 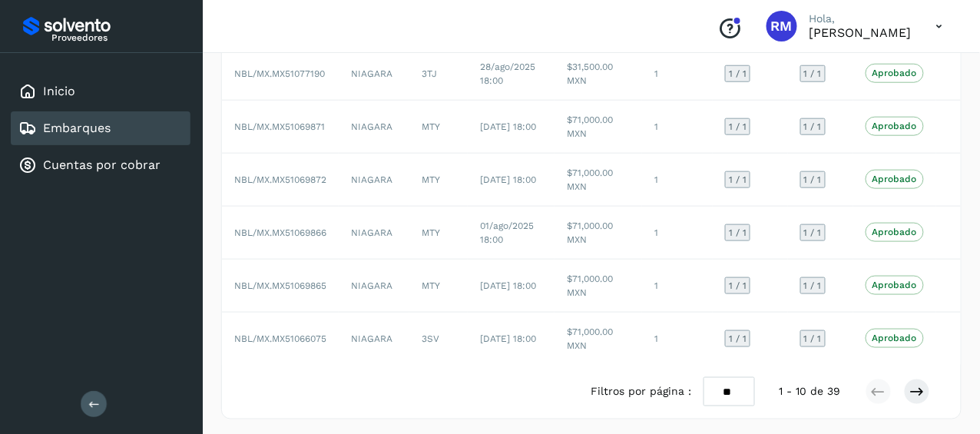 What do you see at coordinates (860, 32) in the screenshot?
I see `p: RICARDO MONTEMAYOR` at bounding box center [860, 32].